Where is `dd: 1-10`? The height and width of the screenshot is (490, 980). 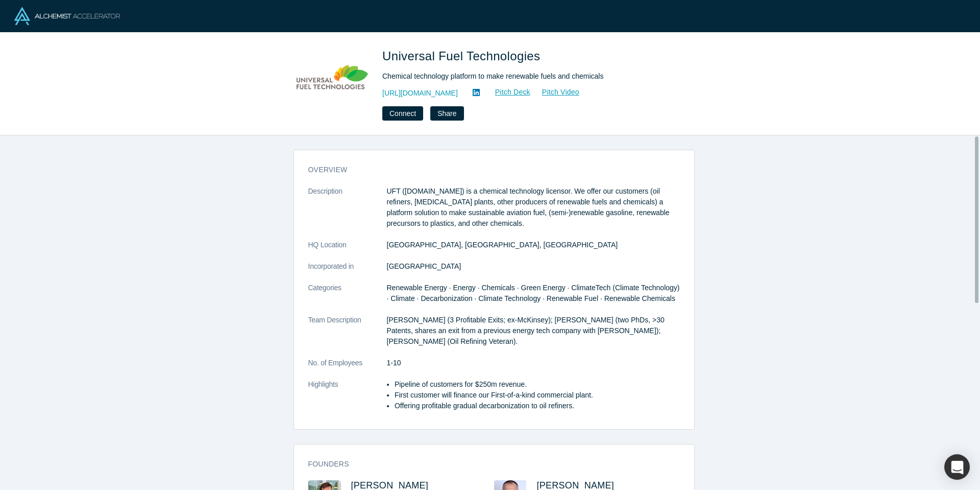
dd: 1-10 is located at coordinates (533, 363).